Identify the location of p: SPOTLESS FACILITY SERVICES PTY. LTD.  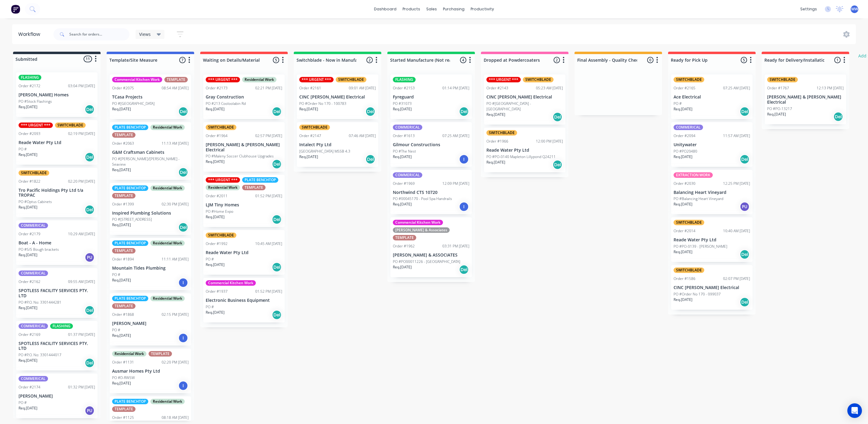
(57, 294).